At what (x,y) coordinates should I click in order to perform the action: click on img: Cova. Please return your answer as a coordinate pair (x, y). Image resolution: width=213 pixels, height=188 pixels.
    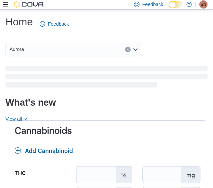
    Looking at the image, I should click on (29, 4).